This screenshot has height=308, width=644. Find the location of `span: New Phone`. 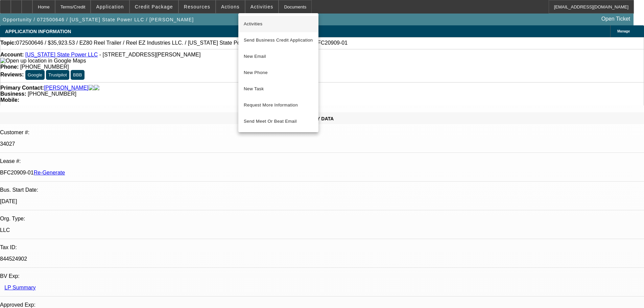

span: New Phone is located at coordinates (278, 73).